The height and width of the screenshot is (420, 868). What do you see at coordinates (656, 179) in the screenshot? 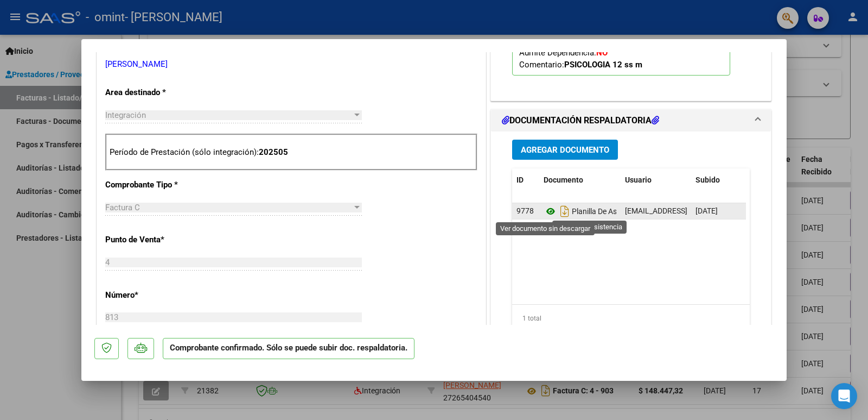
I see `datatable-header-cell: Usuario` at bounding box center [656, 179].